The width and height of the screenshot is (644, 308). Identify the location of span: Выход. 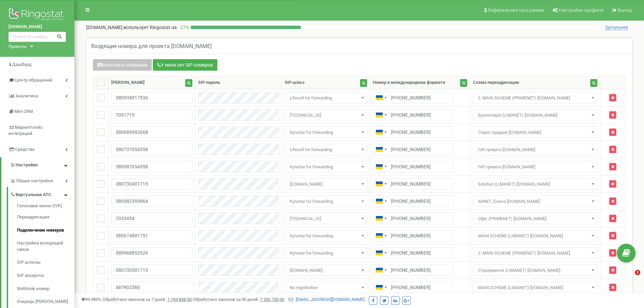
(625, 10).